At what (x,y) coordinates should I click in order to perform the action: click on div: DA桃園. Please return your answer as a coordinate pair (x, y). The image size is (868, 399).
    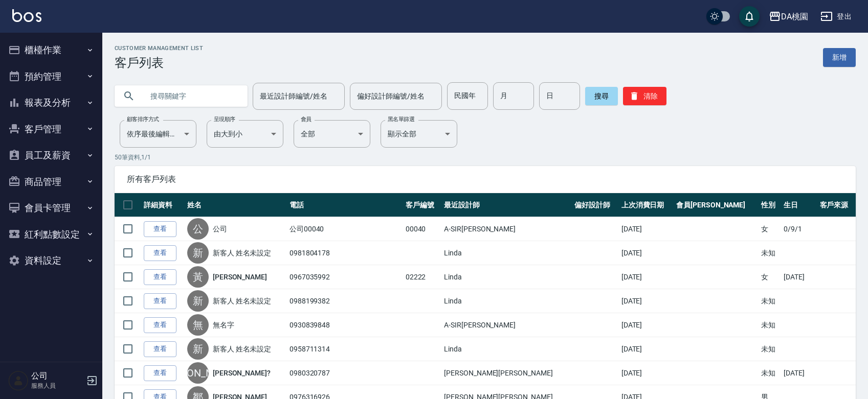
    Looking at the image, I should click on (794, 16).